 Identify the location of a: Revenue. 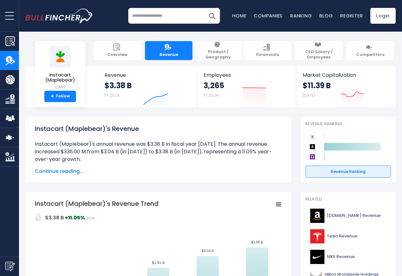
(169, 51).